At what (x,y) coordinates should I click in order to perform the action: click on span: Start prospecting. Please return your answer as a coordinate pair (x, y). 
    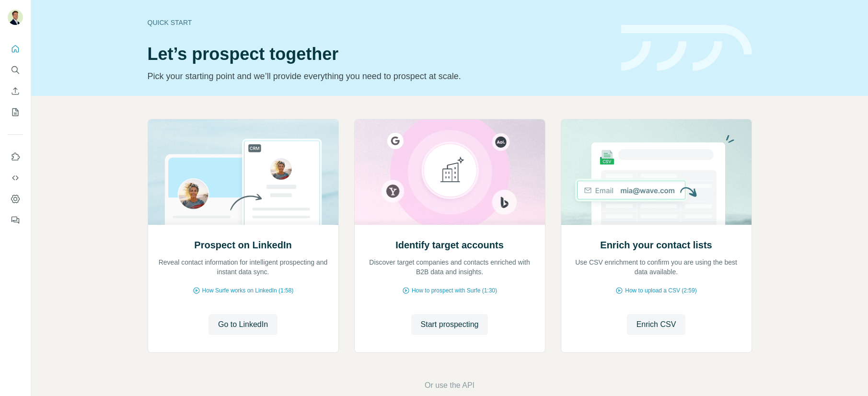
    Looking at the image, I should click on (450, 325).